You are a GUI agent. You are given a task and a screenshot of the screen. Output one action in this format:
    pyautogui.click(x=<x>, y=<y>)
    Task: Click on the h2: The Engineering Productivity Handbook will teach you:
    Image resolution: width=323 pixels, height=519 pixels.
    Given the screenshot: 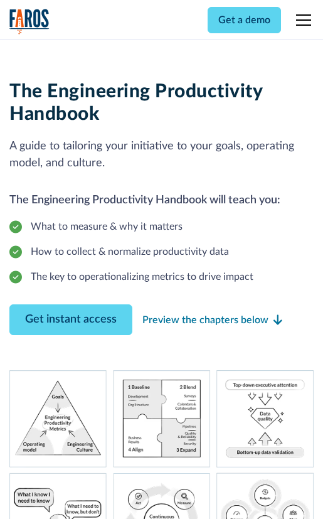 What is the action you would take?
    pyautogui.click(x=161, y=200)
    